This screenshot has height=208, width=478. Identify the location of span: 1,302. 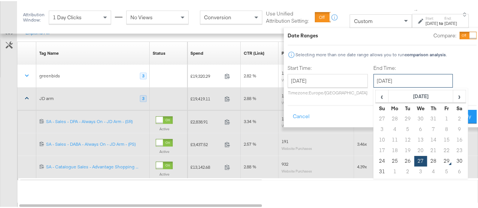
(287, 95).